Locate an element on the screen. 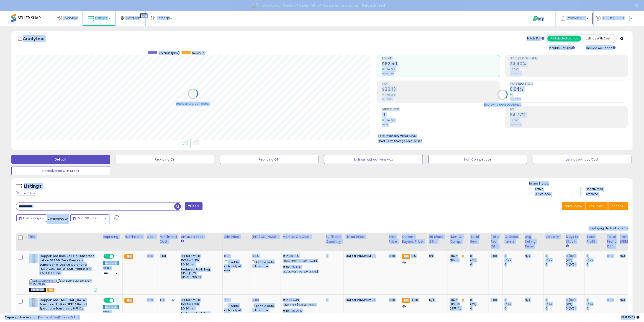 This screenshot has width=644, height=322. div: $10 - $11.72 is located at coordinates (200, 273).